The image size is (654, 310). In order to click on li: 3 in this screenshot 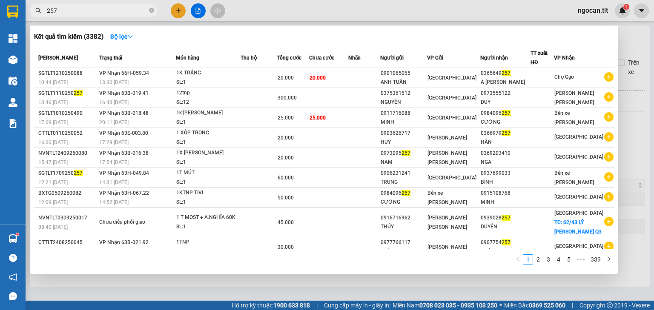, I will do `click(548, 260)`.